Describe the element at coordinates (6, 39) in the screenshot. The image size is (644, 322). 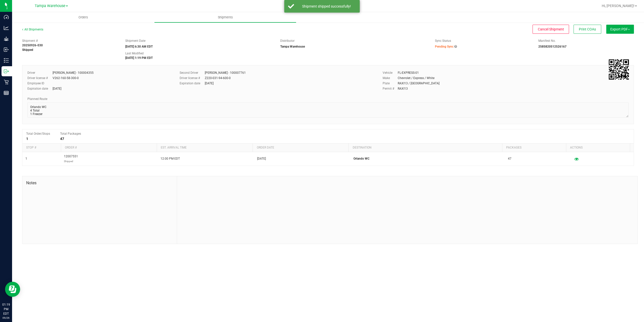
I see `inline-svg: Grow` at that location.